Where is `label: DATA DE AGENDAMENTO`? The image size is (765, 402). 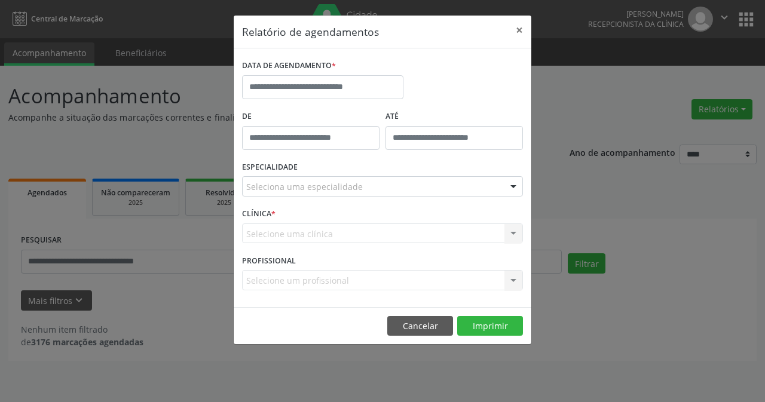
label: DATA DE AGENDAMENTO is located at coordinates (289, 66).